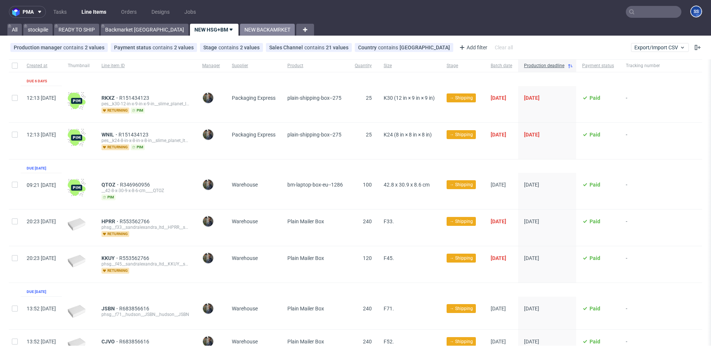  Describe the element at coordinates (110, 341) in the screenshot. I see `span: CJVO` at that location.